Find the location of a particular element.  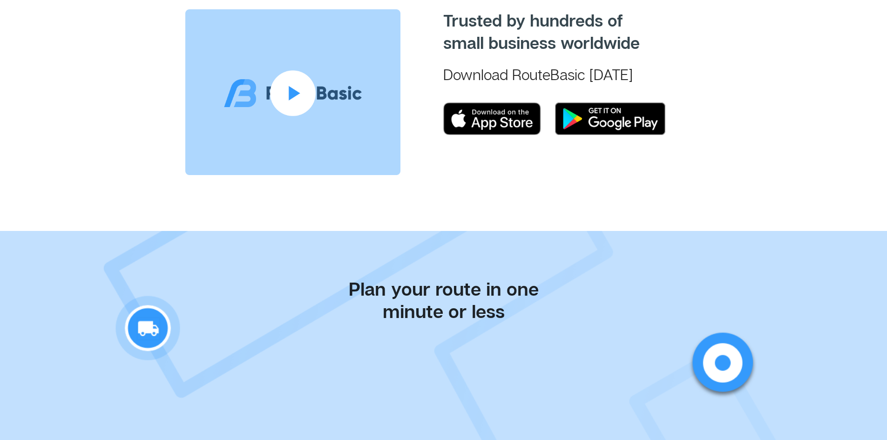

img: apple-store.png is located at coordinates (492, 119).